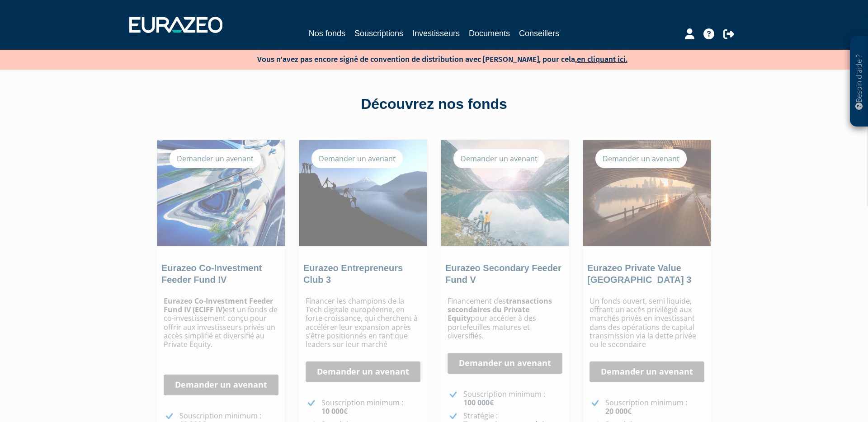 The height and width of the screenshot is (422, 868). Describe the element at coordinates (505, 319) in the screenshot. I see `p: Financement des pour accéder à des portefeuilles matures et diversifiés.` at that location.